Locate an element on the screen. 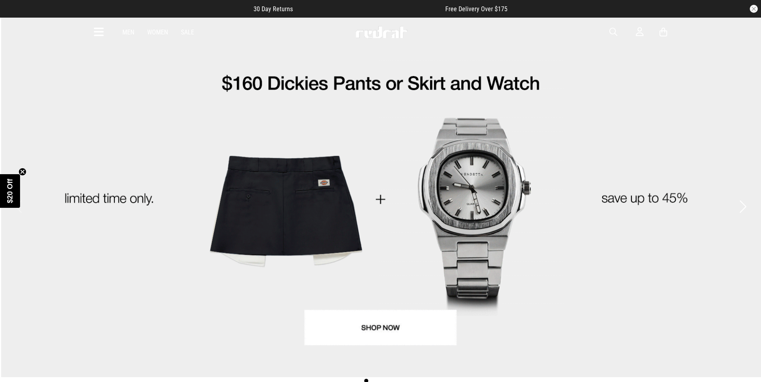  span: Free Delivery Over $175 is located at coordinates (476, 9).